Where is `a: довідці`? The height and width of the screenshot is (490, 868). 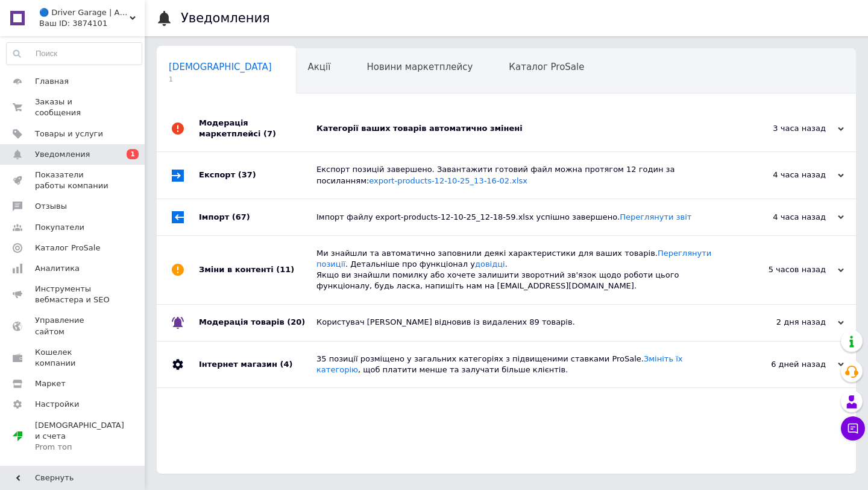
a: довідці is located at coordinates (490, 264).